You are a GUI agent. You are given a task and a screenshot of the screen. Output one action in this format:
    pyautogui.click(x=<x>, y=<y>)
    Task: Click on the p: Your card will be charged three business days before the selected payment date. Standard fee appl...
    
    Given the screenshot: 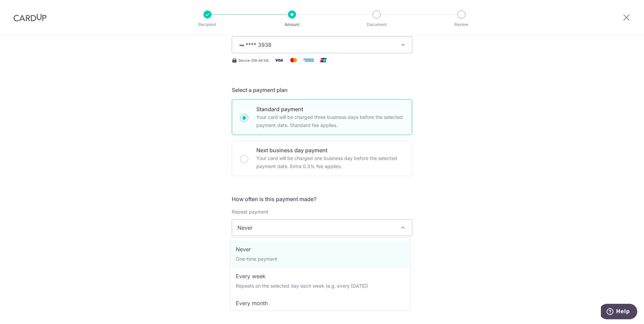 What is the action you would take?
    pyautogui.click(x=330, y=121)
    